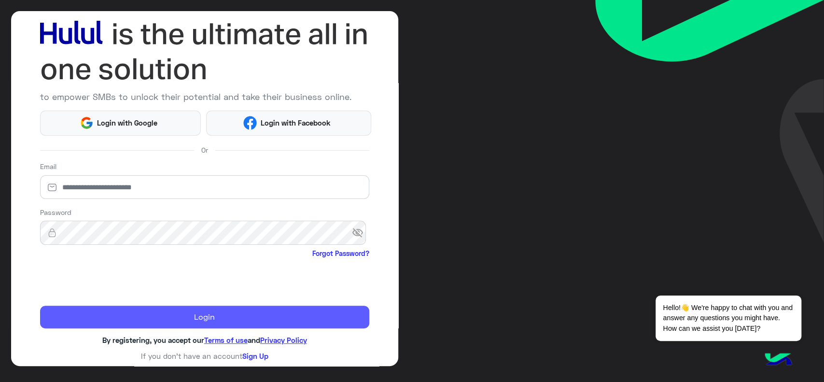 The image size is (824, 382). Describe the element at coordinates (127, 123) in the screenshot. I see `span: Login with Google` at that location.